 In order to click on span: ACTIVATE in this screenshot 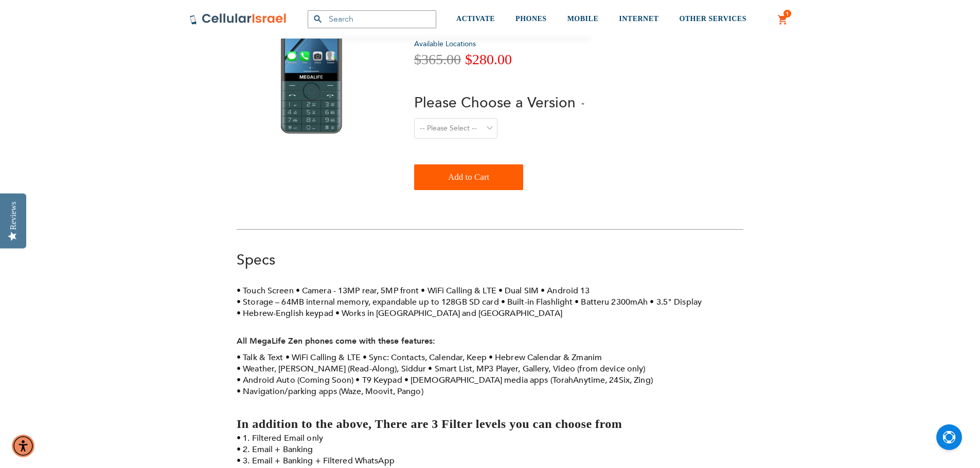, I will do `click(475, 19)`.